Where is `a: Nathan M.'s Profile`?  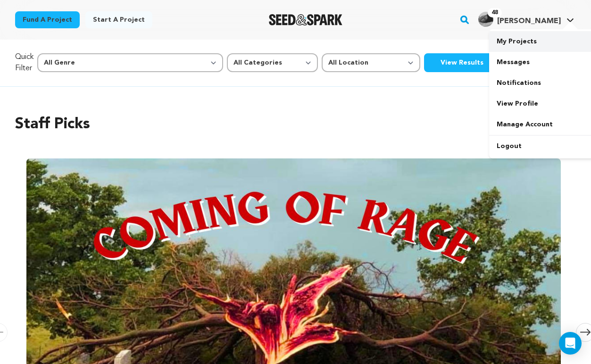 a: Nathan M.'s Profile is located at coordinates (526, 18).